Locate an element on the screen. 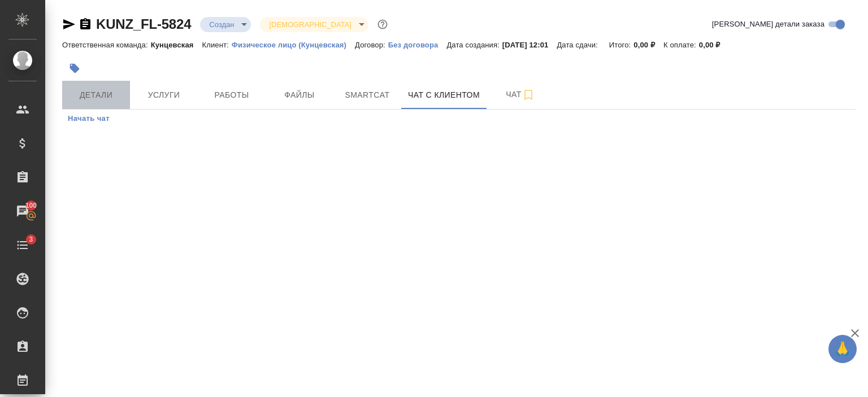  p: Клиент: is located at coordinates (217, 45).